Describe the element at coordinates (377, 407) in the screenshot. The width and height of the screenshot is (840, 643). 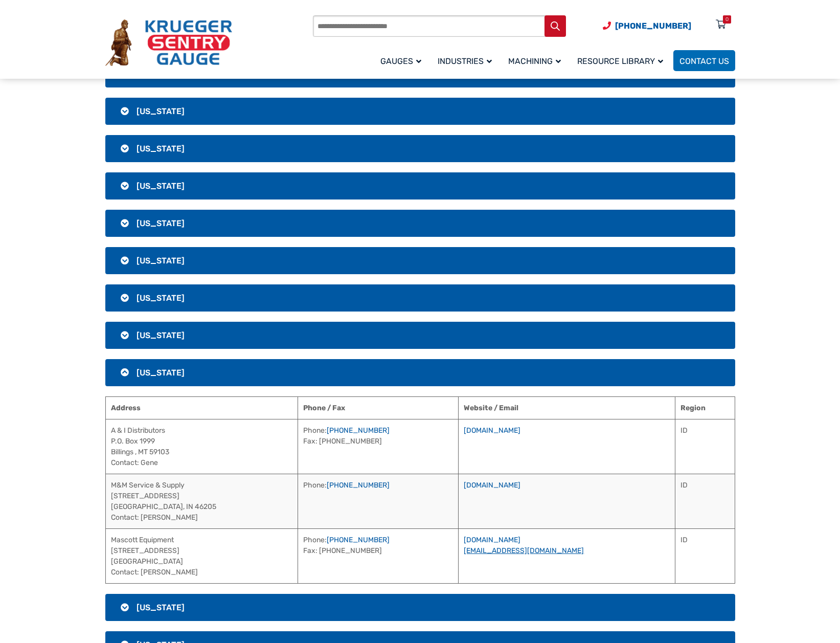
I see `th: Phone / Fax` at that location.